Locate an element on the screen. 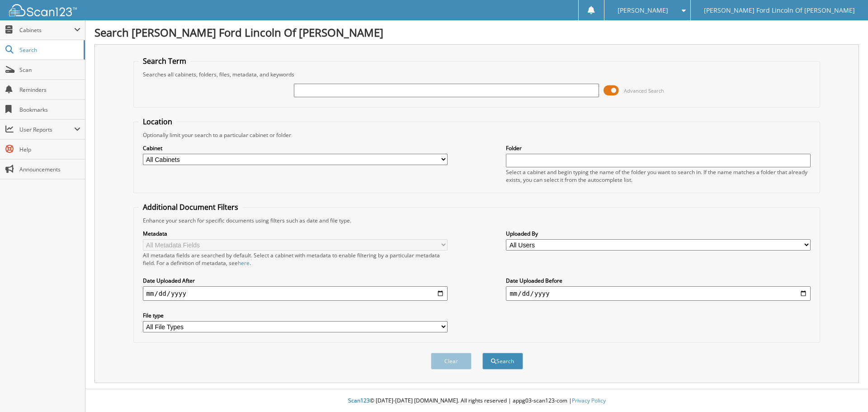 This screenshot has width=868, height=412. span: User Reports is located at coordinates (47, 129).